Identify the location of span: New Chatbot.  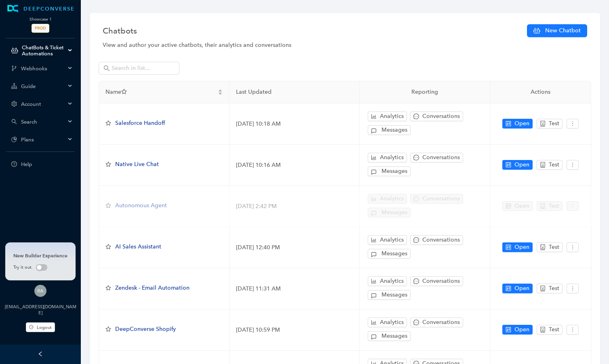
(563, 31).